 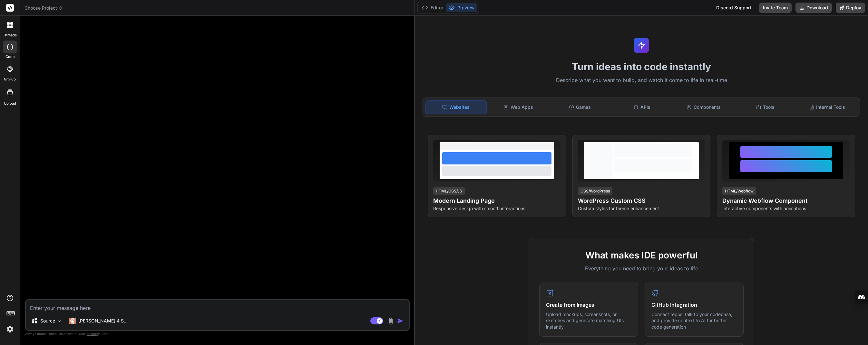 I want to click on span: privacy, so click(x=93, y=334).